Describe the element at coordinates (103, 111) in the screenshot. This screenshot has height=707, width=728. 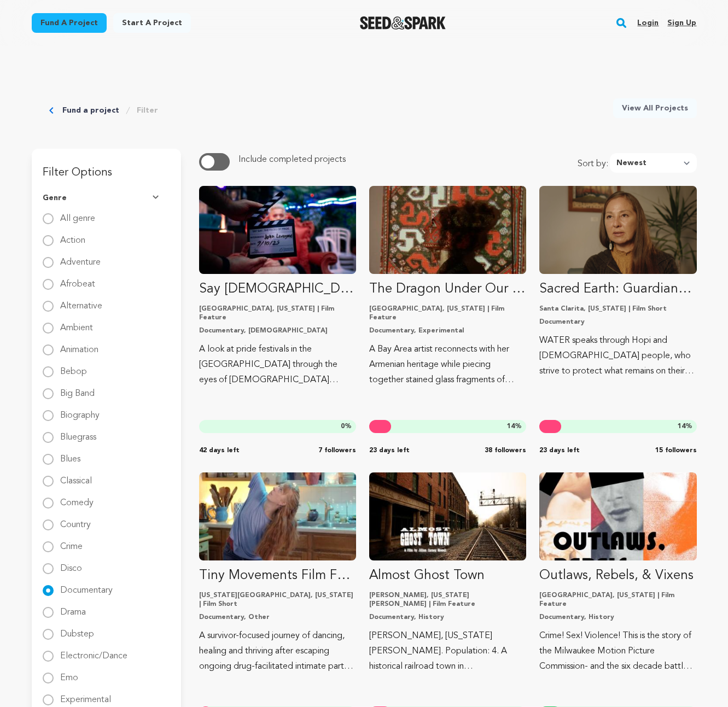
I see `div: Breadcrumb` at that location.